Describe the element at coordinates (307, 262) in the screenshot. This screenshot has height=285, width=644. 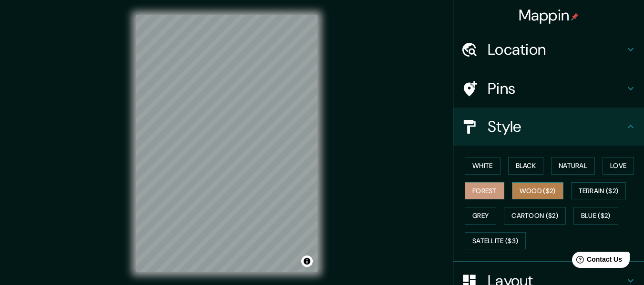
I see `button: Toggle attribution` at that location.